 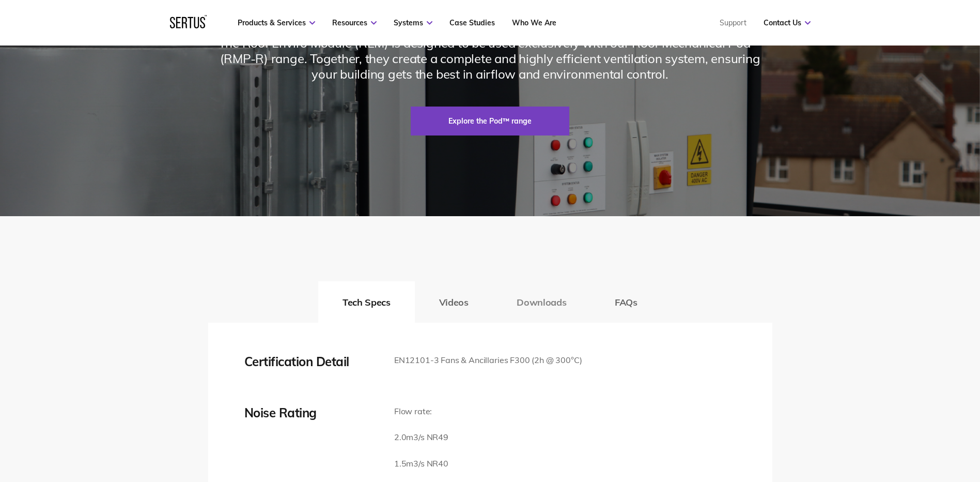 What do you see at coordinates (421, 437) in the screenshot?
I see `span: 2.0m3/s NR49` at bounding box center [421, 437].